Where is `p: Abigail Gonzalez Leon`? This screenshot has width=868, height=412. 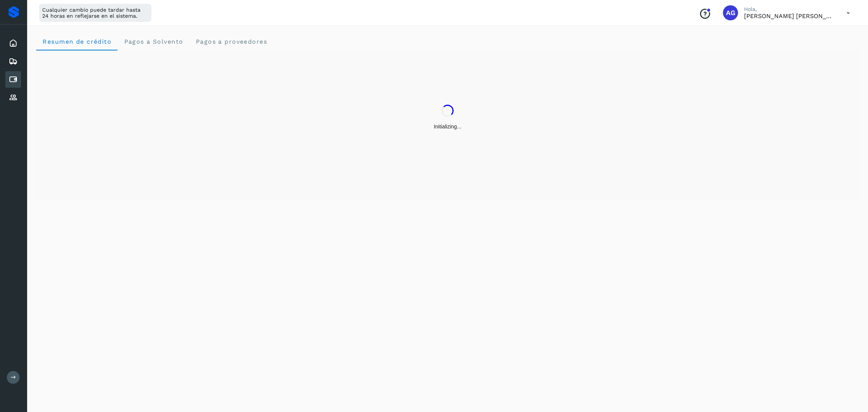 p: Abigail Gonzalez Leon is located at coordinates (790, 16).